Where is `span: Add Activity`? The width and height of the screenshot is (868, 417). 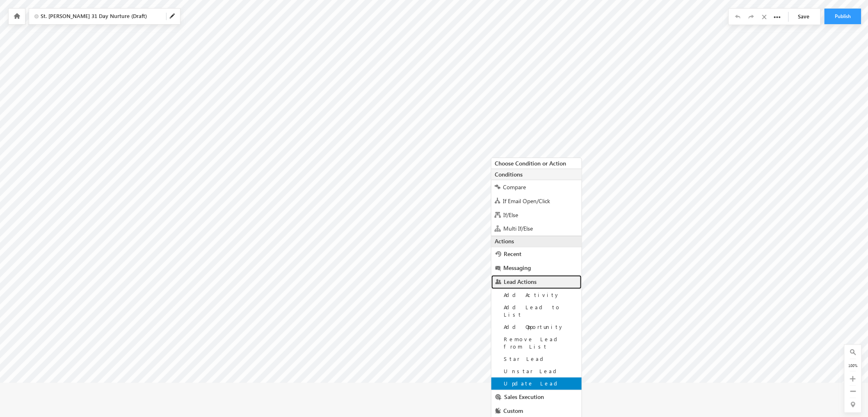 span: Add Activity is located at coordinates (532, 295).